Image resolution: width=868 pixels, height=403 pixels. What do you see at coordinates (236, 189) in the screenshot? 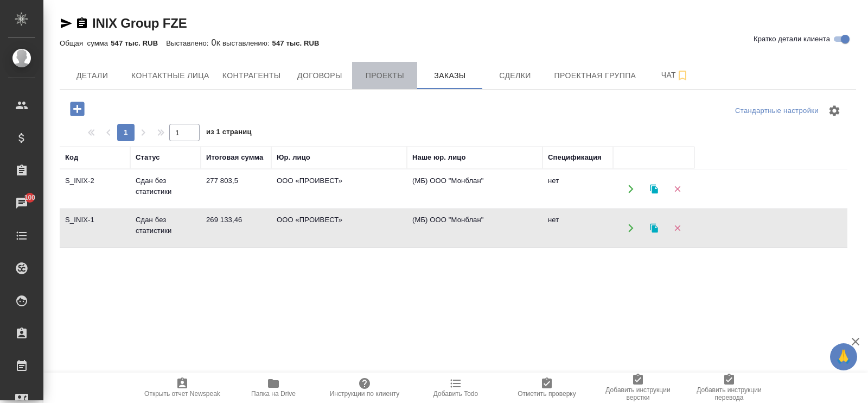
I see `td: 277 803,5` at bounding box center [236, 189].